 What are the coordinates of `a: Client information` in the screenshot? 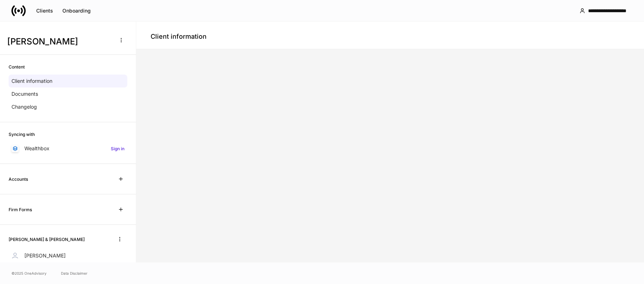 It's located at (68, 81).